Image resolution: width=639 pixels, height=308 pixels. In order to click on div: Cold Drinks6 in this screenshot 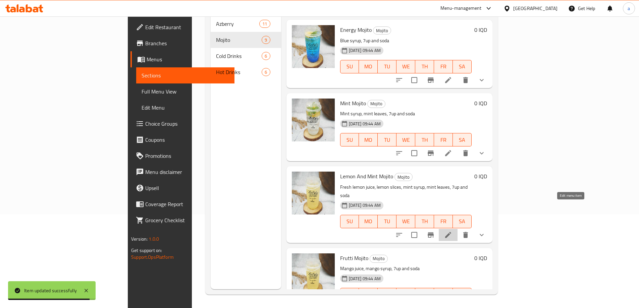, I will do `click(246, 56)`.